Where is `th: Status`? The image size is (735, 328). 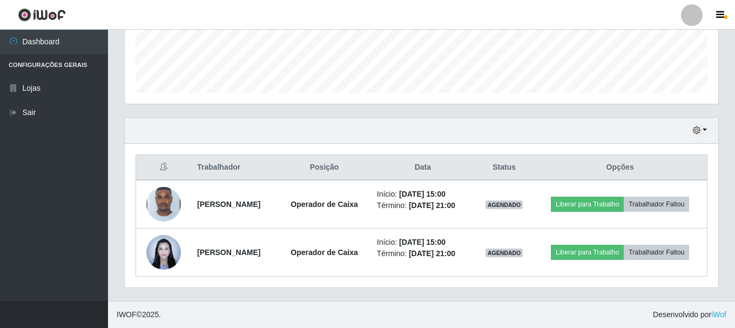 th: Status is located at coordinates (504, 167).